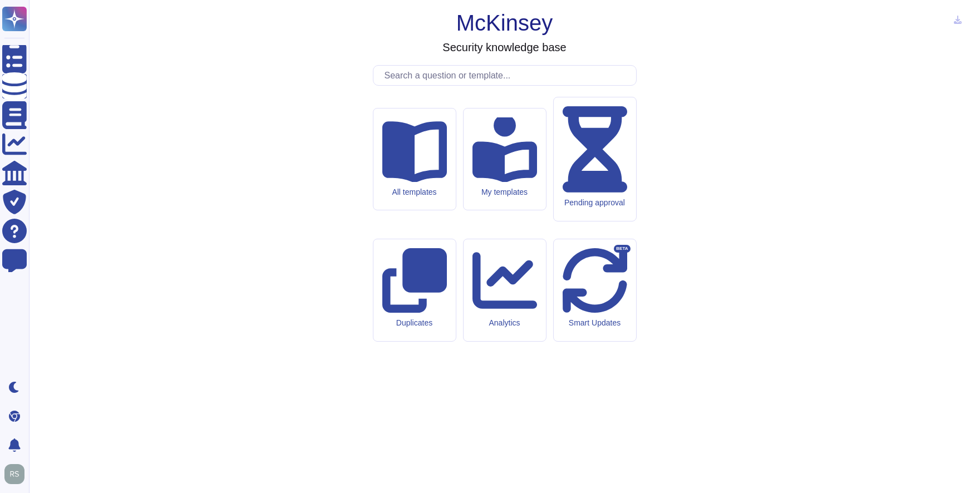 The image size is (980, 493). Describe the element at coordinates (504, 23) in the screenshot. I see `h1: McKinsey` at that location.